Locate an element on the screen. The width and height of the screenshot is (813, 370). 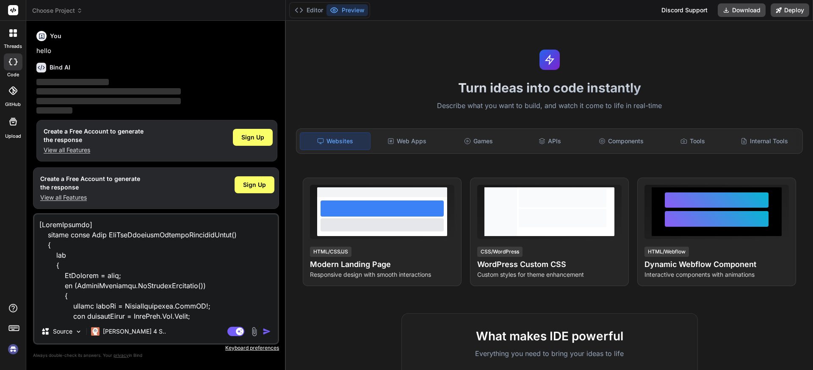
div: Web Apps is located at coordinates (407, 141).